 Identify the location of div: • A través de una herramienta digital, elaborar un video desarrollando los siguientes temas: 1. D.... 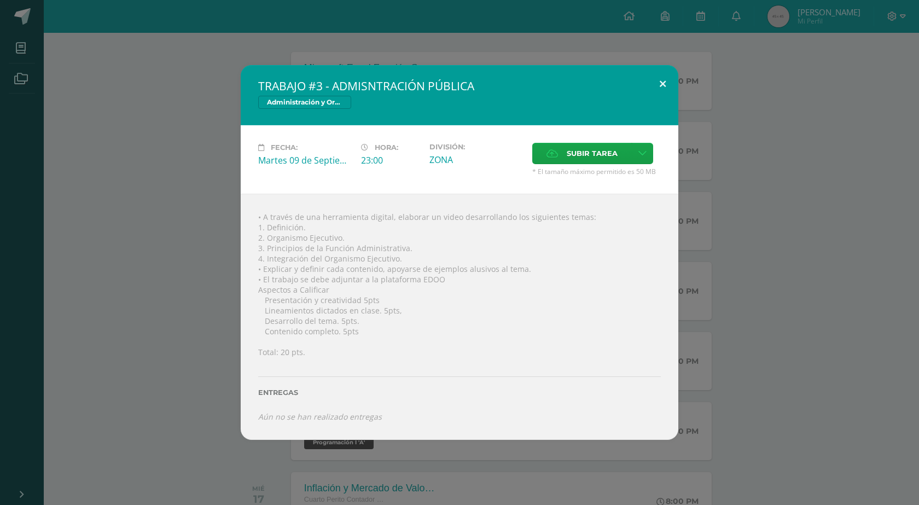
(459, 316).